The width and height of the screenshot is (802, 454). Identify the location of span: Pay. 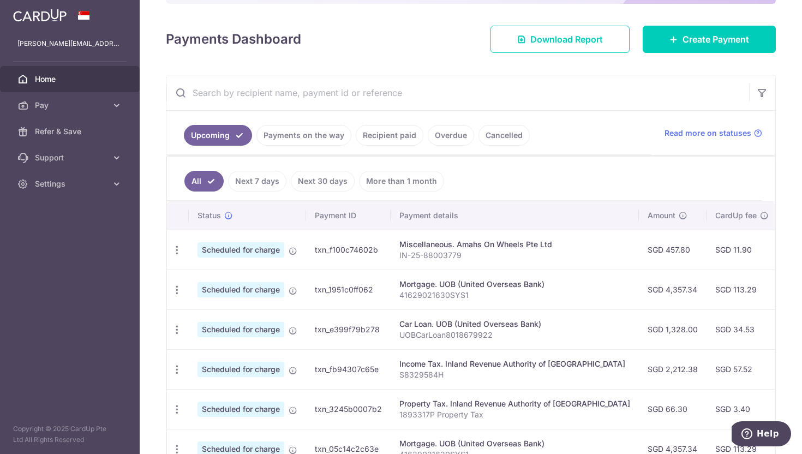
(71, 105).